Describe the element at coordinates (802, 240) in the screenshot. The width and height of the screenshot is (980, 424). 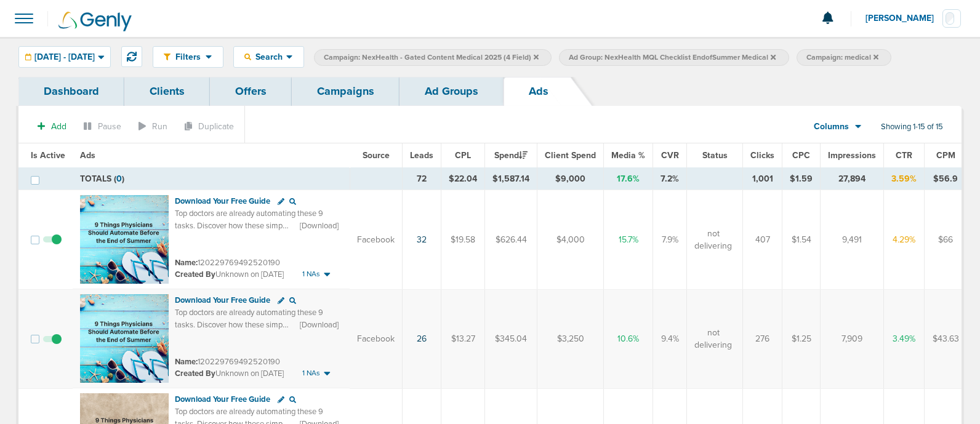
I see `td: $1.54` at that location.